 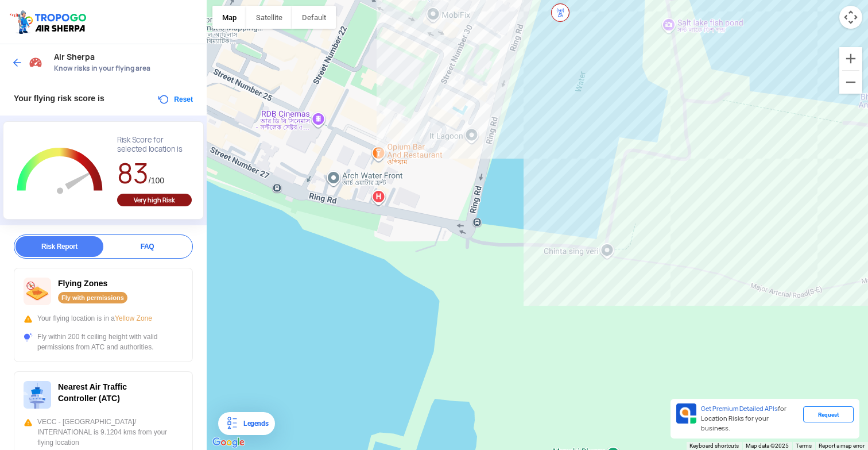 I want to click on span: Know risks in your flying area, so click(x=125, y=69).